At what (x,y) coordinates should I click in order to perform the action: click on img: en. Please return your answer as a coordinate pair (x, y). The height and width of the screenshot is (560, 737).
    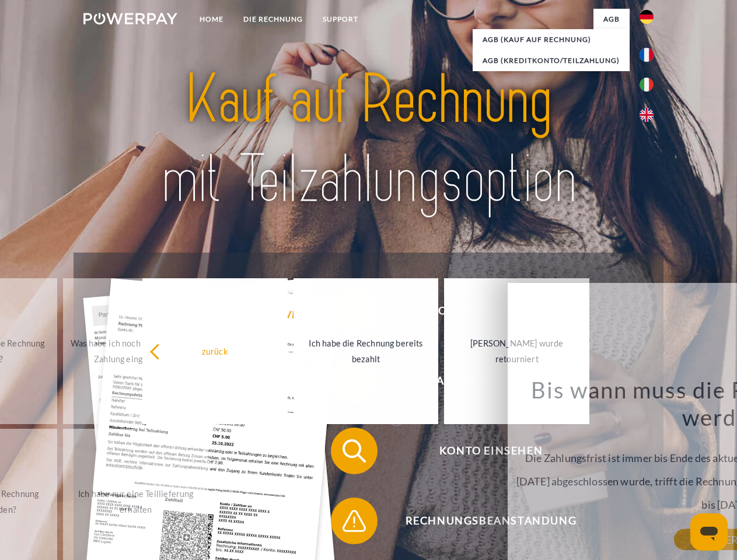
    Looking at the image, I should click on (647, 115).